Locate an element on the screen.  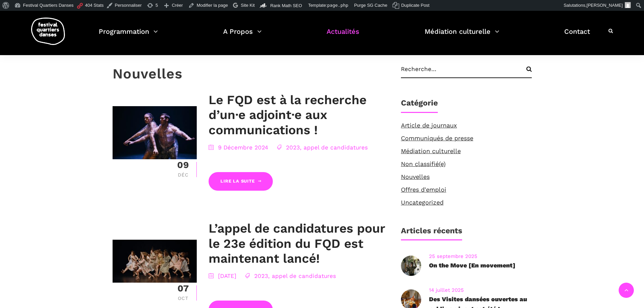
div: 09 is located at coordinates (183, 165).